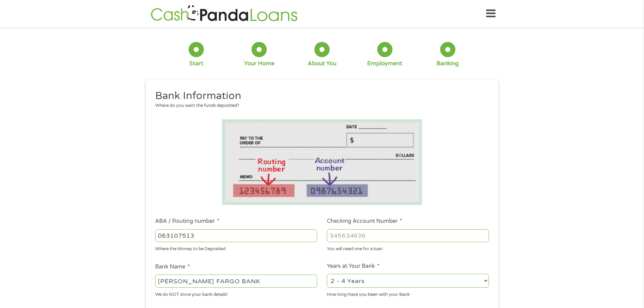  What do you see at coordinates (319, 106) in the screenshot?
I see `div: Where do you want the funds deposited?` at bounding box center [319, 106].